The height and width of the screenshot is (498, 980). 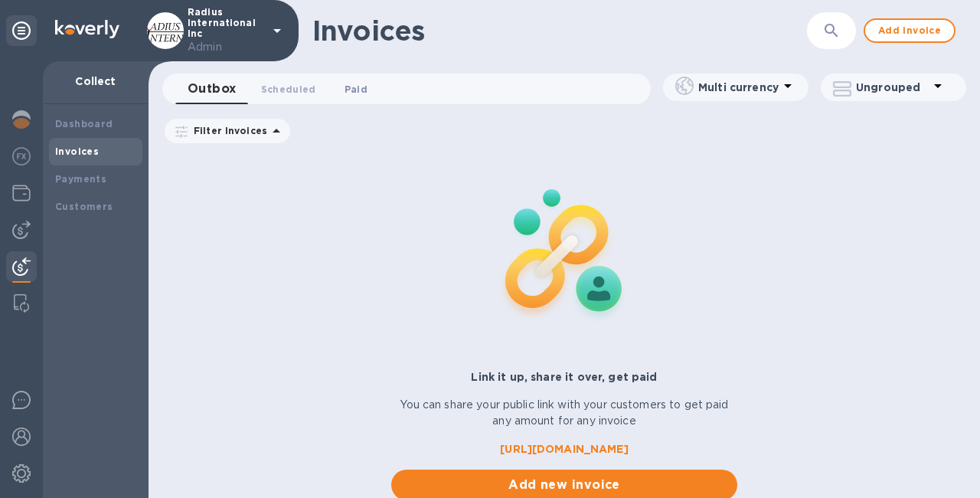 What do you see at coordinates (96, 81) in the screenshot?
I see `p: Collect` at bounding box center [96, 81].